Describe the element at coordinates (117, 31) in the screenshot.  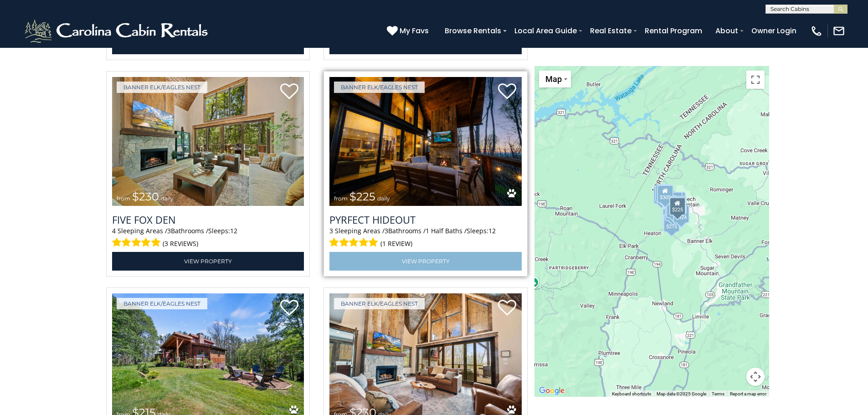
I see `img: White-1-2.png` at that location.